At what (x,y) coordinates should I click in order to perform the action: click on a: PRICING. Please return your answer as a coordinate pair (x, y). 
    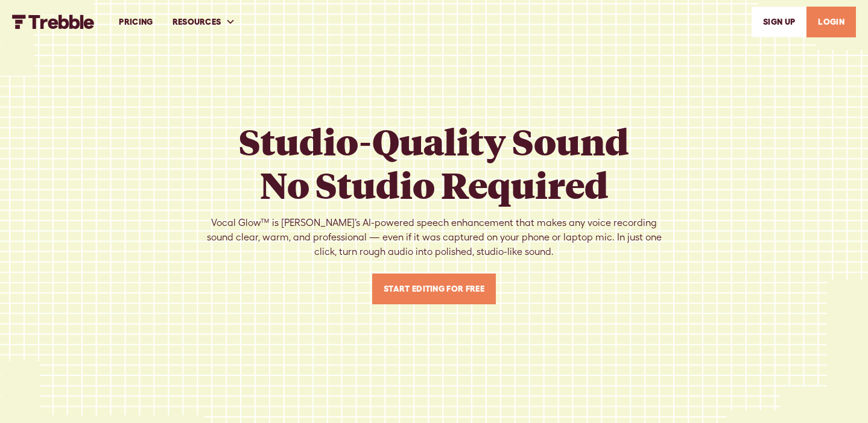
    Looking at the image, I should click on (136, 22).